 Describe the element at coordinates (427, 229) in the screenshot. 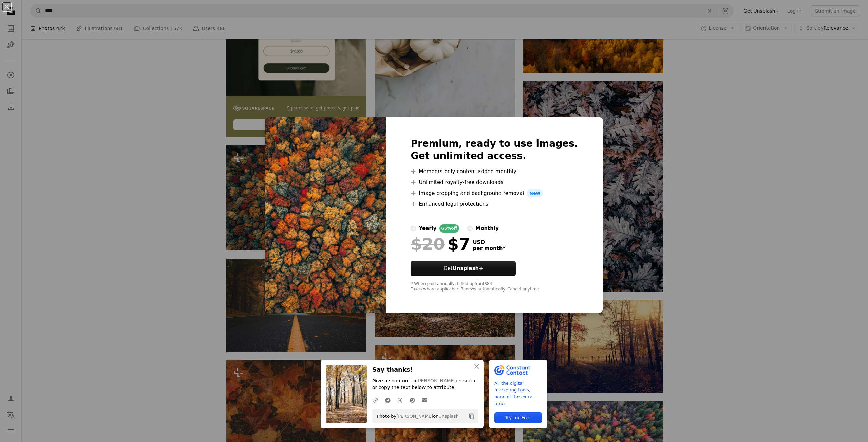

I see `div: yearly` at that location.